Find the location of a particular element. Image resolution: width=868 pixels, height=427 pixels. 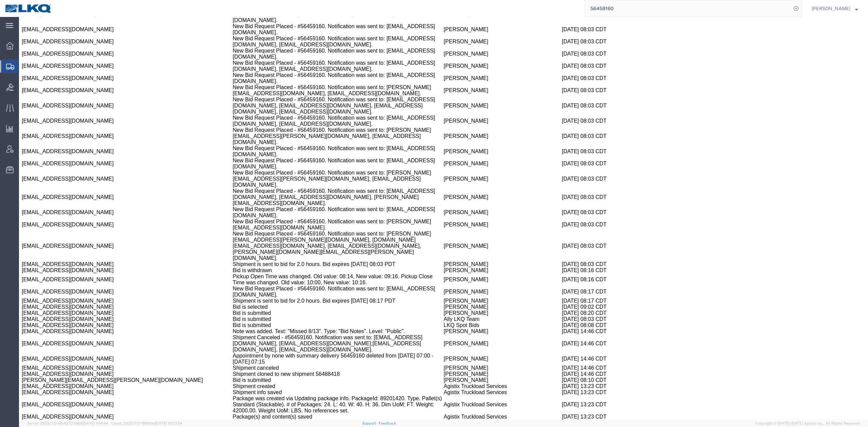

td: Shipment info saved is located at coordinates (319, 376).